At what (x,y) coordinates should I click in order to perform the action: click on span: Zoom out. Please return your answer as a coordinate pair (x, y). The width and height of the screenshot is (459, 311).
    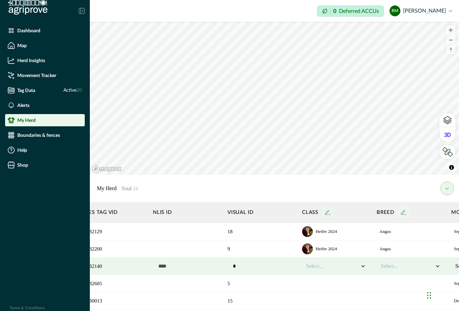
    Looking at the image, I should click on (451, 40).